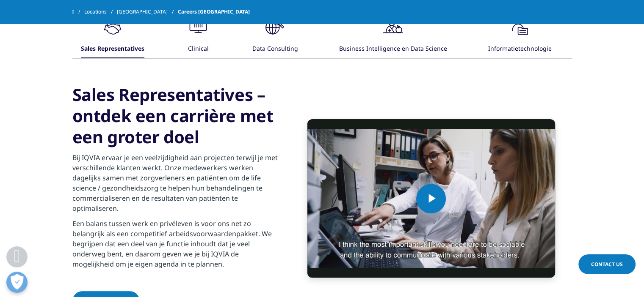 The width and height of the screenshot is (644, 297). Describe the element at coordinates (112, 49) in the screenshot. I see `div: Sales Representatives` at that location.